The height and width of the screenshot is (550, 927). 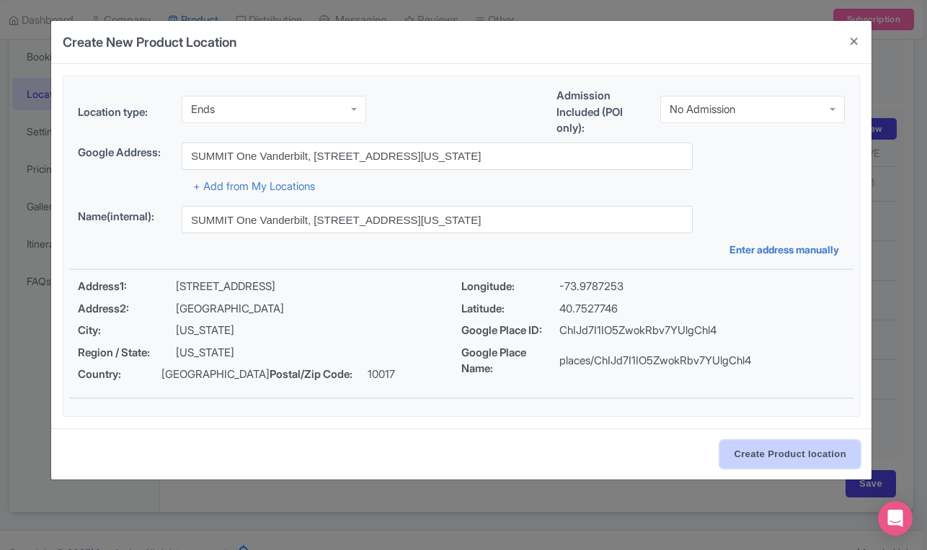 I want to click on a: Enter address manually, so click(x=787, y=249).